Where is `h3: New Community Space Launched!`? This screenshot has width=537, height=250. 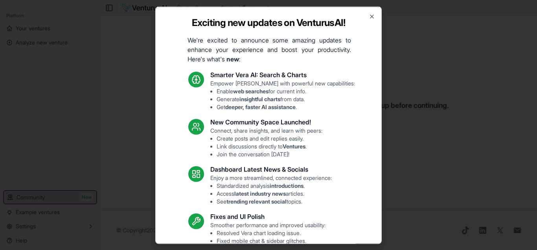 h3: New Community Space Launched! is located at coordinates (266, 122).